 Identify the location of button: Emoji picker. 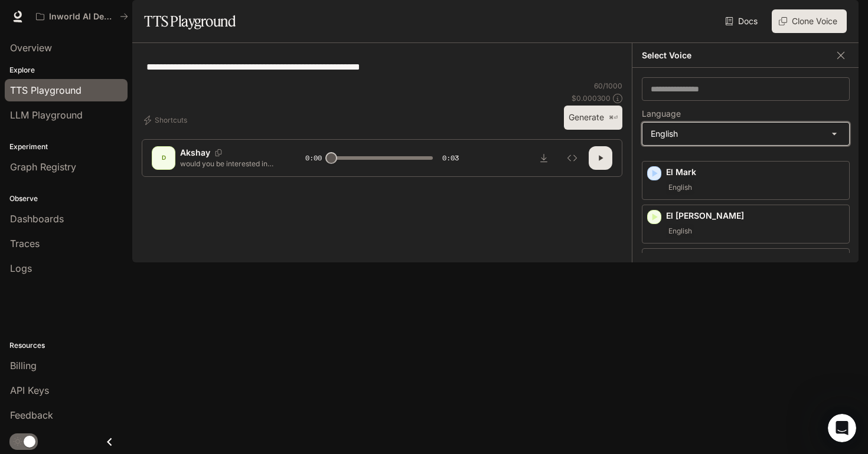
(42, 359).